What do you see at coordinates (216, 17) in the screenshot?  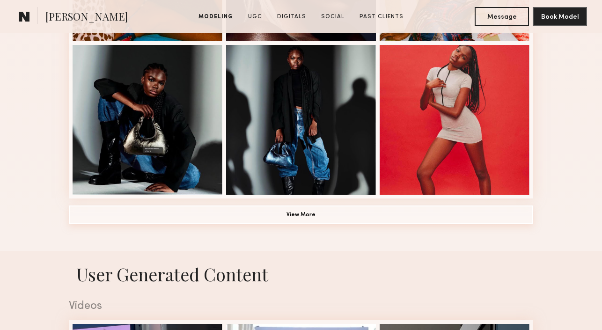 I see `a: Modeling` at bounding box center [216, 17].